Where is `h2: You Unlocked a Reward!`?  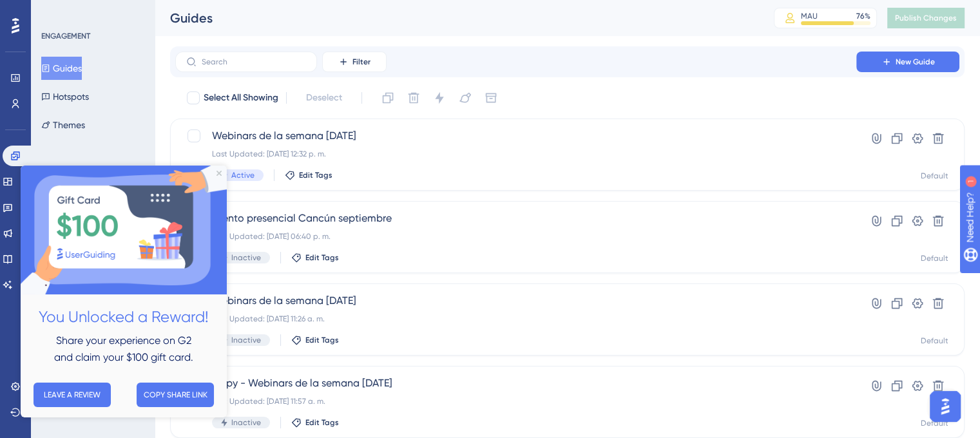 h2: You Unlocked a Reward! is located at coordinates (103, 151).